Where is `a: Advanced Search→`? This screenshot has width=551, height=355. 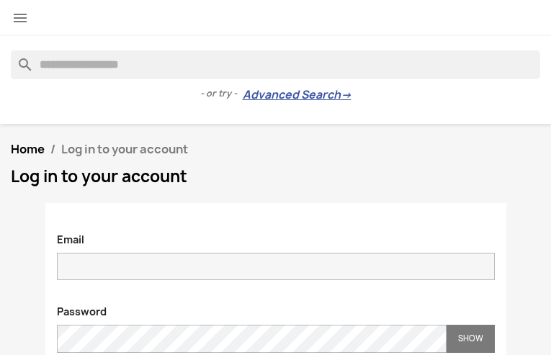 a: Advanced Search→ is located at coordinates (297, 95).